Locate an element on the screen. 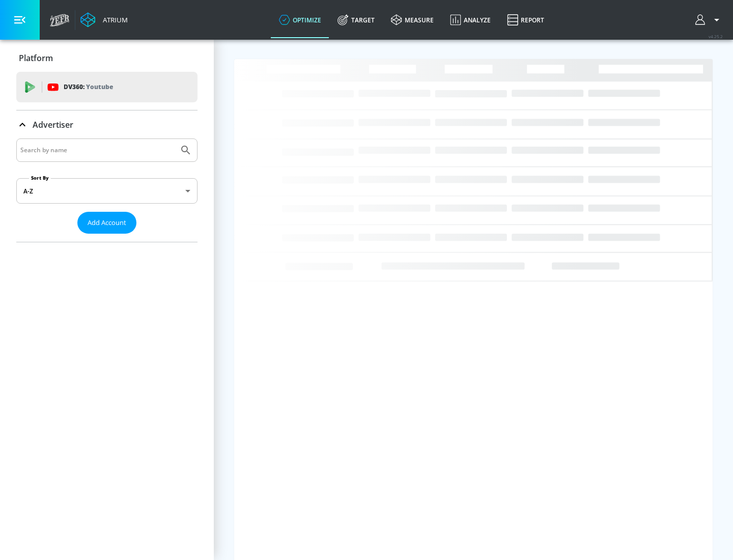  div: Platform is located at coordinates (107, 58).